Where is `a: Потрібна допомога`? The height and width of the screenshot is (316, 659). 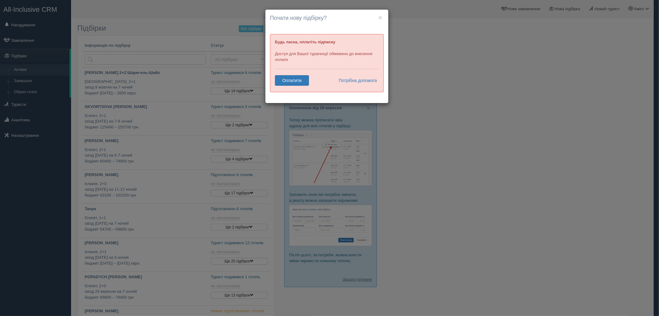
a: Потрібна допомога is located at coordinates (356, 80).